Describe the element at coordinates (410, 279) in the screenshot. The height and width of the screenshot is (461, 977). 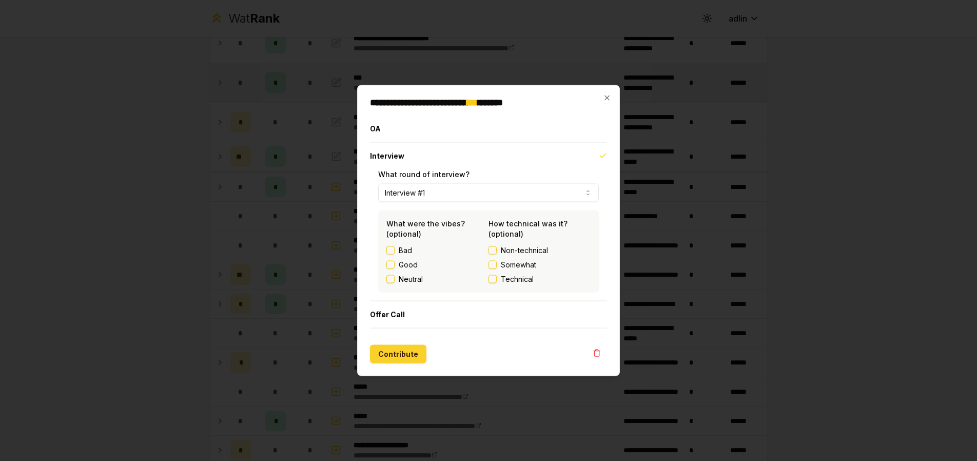
I see `label: Neutral` at that location.